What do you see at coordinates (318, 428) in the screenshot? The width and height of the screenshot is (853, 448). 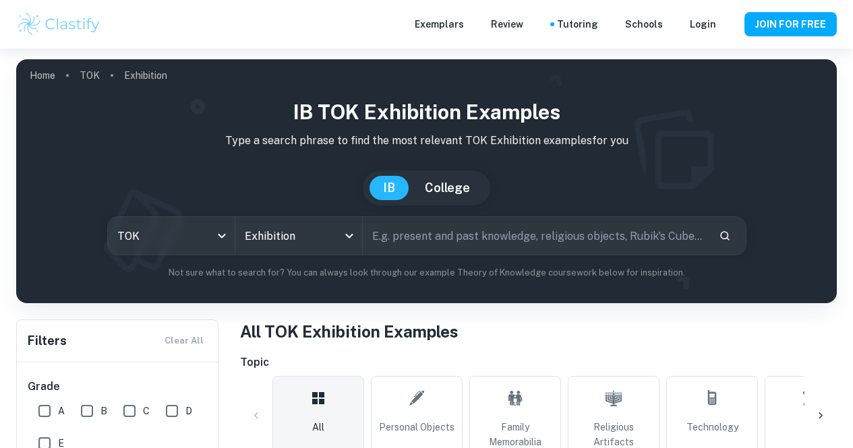 I see `span: All` at bounding box center [318, 428].